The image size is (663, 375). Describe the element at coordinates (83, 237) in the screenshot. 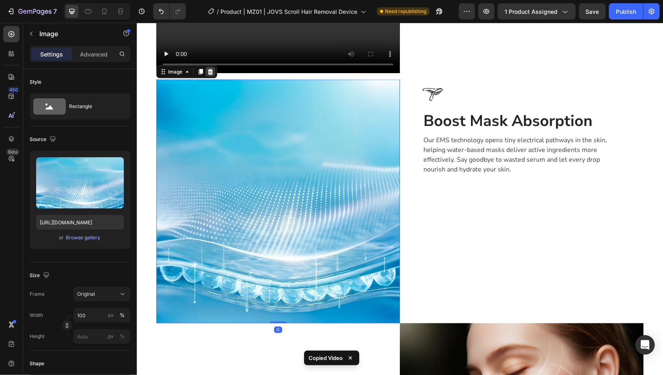

I see `button: Browse gallery` at that location.